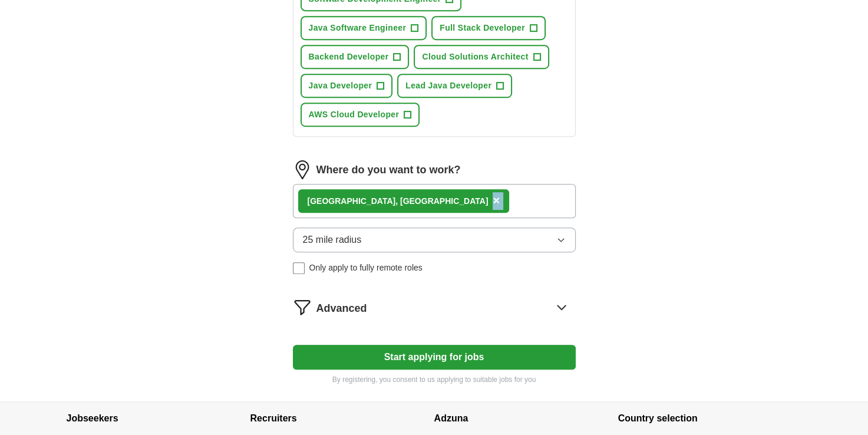 This screenshot has width=868, height=435. What do you see at coordinates (349, 57) in the screenshot?
I see `span: Backend Developer` at bounding box center [349, 57].